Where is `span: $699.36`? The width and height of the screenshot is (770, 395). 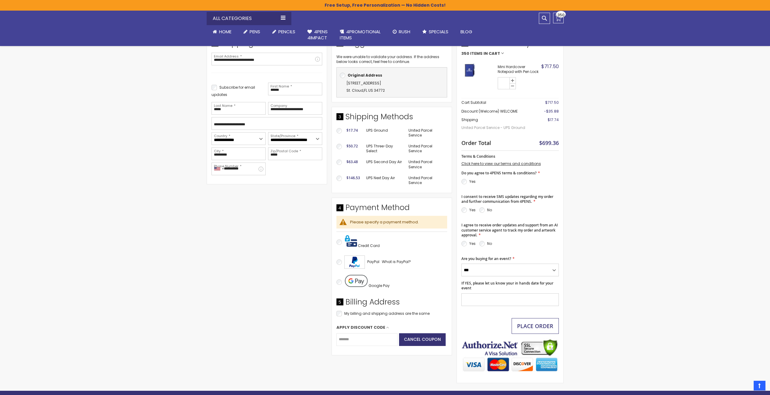 span: $699.36 is located at coordinates (549, 143).